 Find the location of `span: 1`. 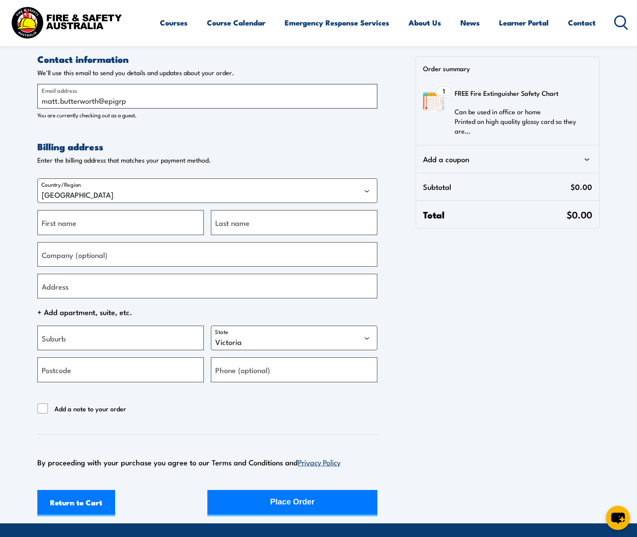

span: 1 is located at coordinates (444, 91).